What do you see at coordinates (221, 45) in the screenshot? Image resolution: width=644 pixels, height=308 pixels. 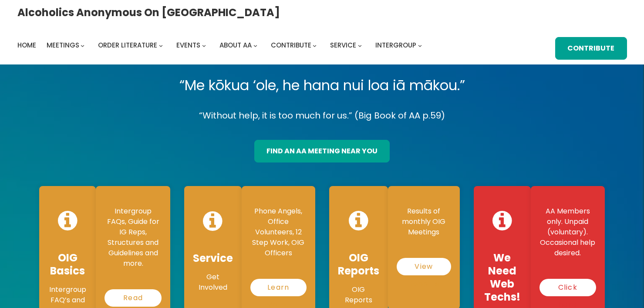 I see `nav: Intergroup` at bounding box center [221, 45].